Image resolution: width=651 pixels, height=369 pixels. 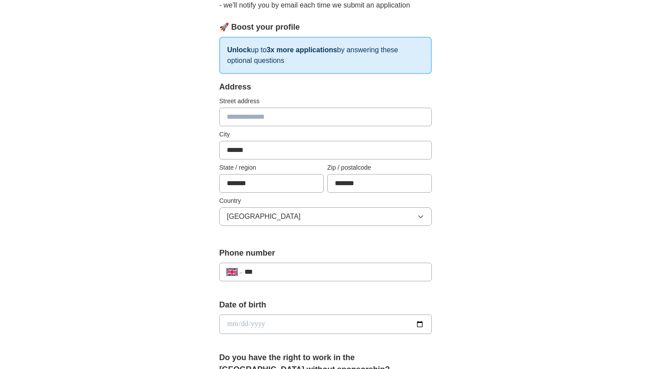 I want to click on div: Address, so click(x=325, y=87).